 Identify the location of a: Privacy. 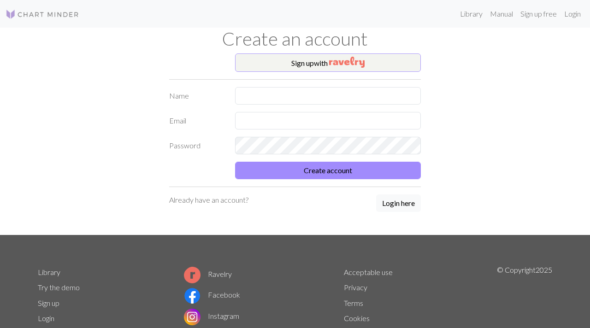
(355, 287).